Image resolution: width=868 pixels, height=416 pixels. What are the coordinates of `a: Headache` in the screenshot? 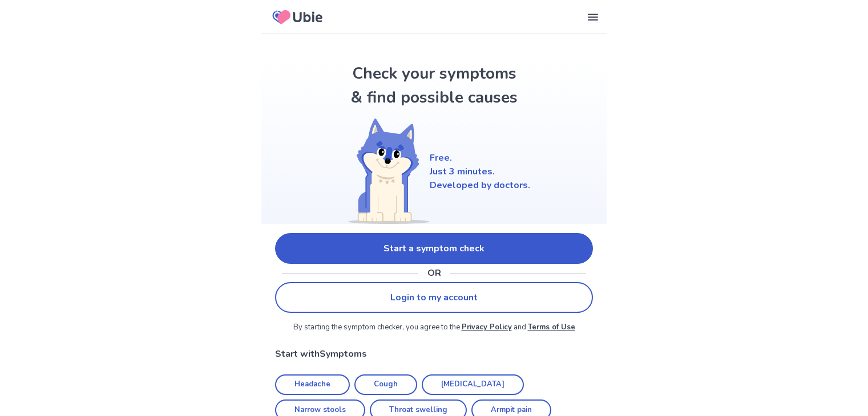 It's located at (312, 385).